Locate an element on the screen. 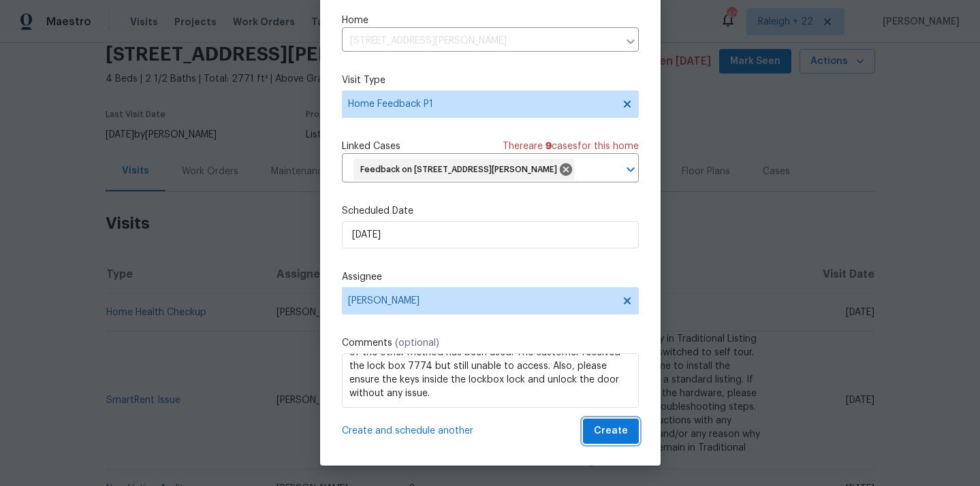  span: Create and schedule another is located at coordinates (408, 431).